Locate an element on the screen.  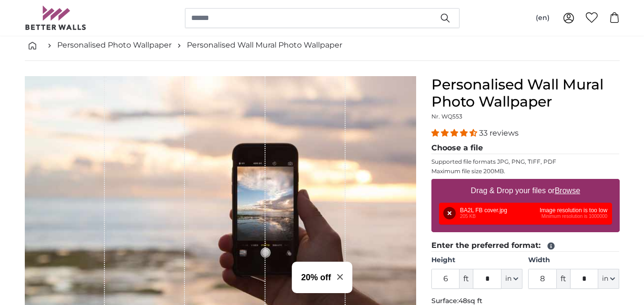
p: Supported file formats JPG, PNG, TIFF, PDF is located at coordinates (525, 162).